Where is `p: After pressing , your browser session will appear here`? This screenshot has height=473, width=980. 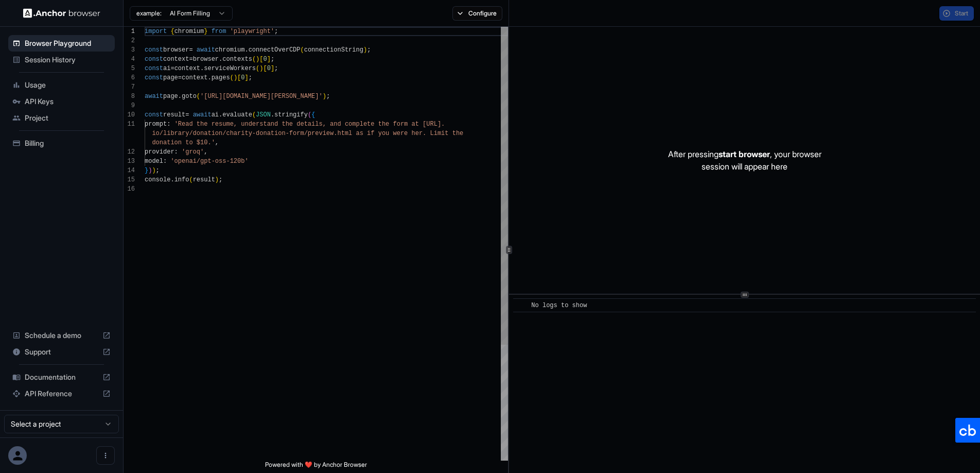 p: After pressing , your browser session will appear here is located at coordinates (745, 160).